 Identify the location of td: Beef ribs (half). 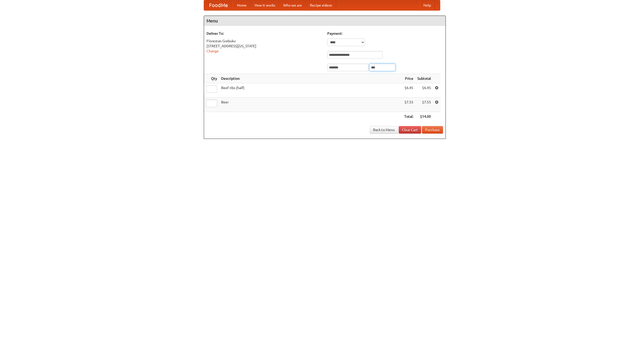
(310, 90).